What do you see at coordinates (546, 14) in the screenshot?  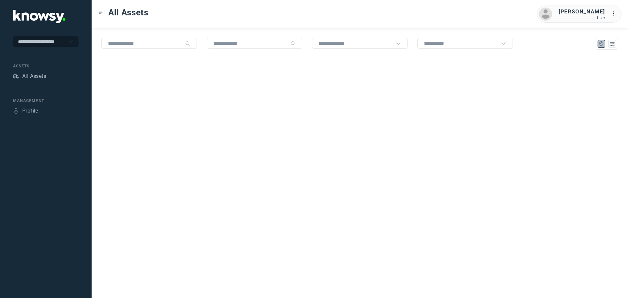 I see `img: avatar.png` at bounding box center [546, 14].